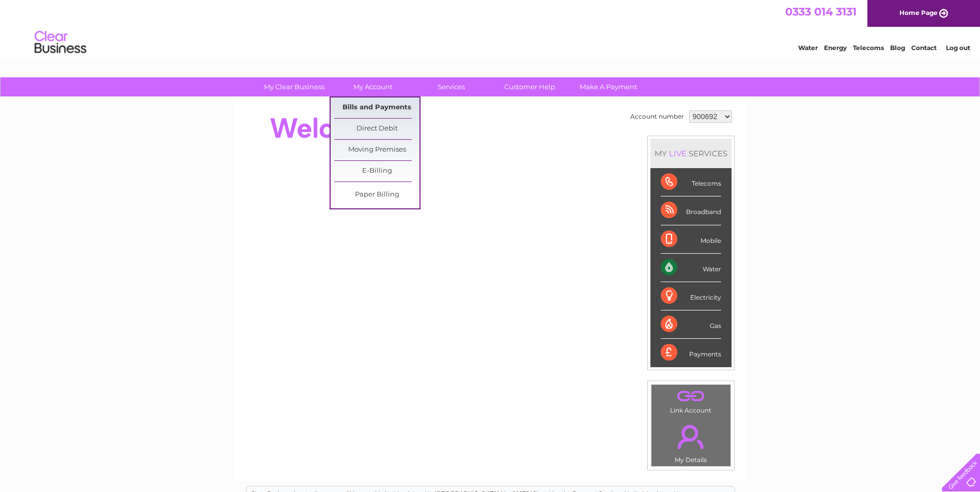 The image size is (980, 492). I want to click on a: My Account, so click(372, 87).